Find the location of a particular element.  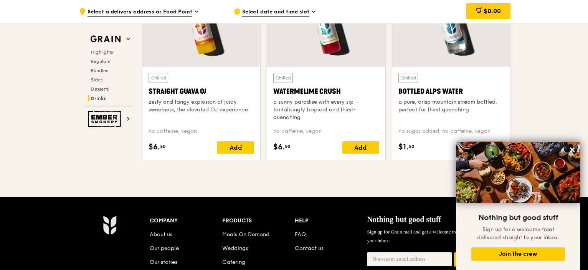

span: $1. is located at coordinates (404, 147).